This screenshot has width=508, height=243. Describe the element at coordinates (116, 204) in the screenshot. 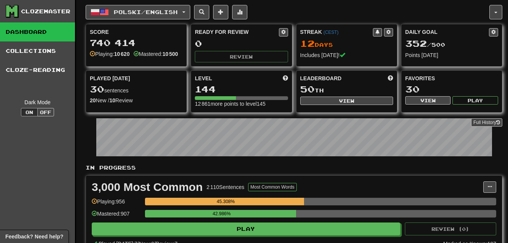

I see `div: Playing: 956` at that location.